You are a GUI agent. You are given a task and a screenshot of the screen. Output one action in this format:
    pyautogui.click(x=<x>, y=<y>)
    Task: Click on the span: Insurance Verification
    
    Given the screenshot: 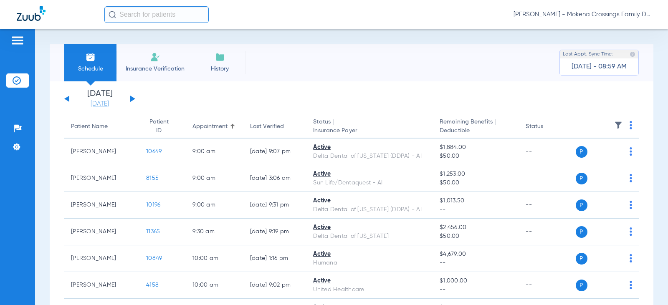 What is the action you would take?
    pyautogui.click(x=155, y=69)
    